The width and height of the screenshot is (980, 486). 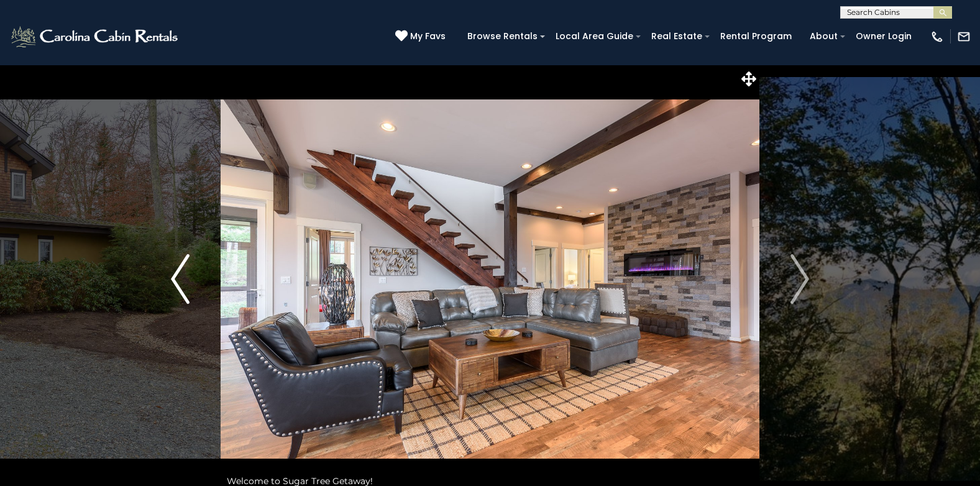 I want to click on a: Local Area Guide, so click(x=594, y=36).